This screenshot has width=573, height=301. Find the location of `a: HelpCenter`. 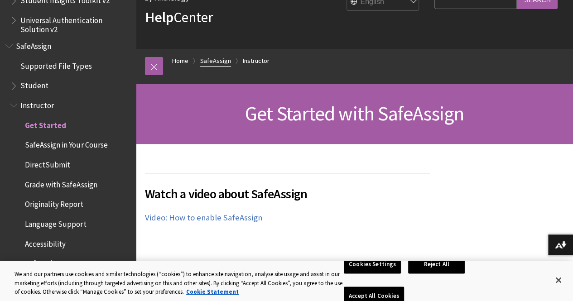

a: HelpCenter is located at coordinates (179, 17).